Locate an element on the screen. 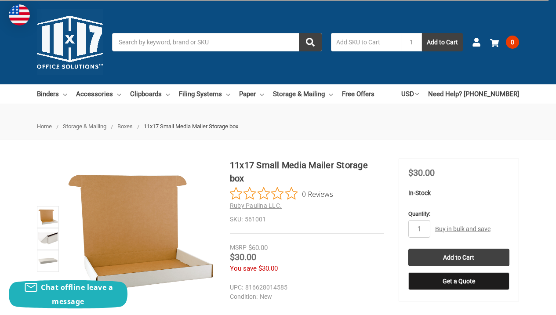  a: Clipboards is located at coordinates (150, 94).